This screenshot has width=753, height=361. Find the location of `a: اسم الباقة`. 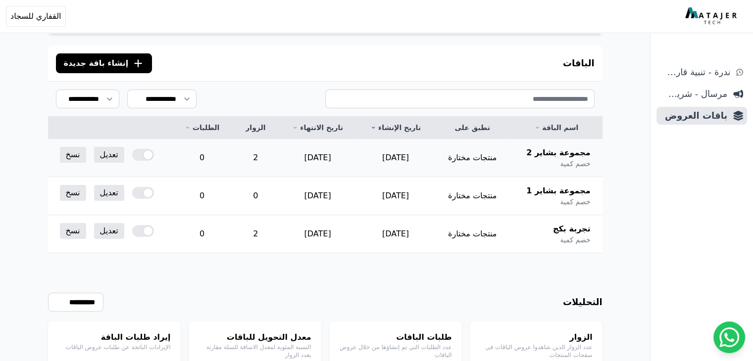

a: اسم الباقة is located at coordinates (556, 128).